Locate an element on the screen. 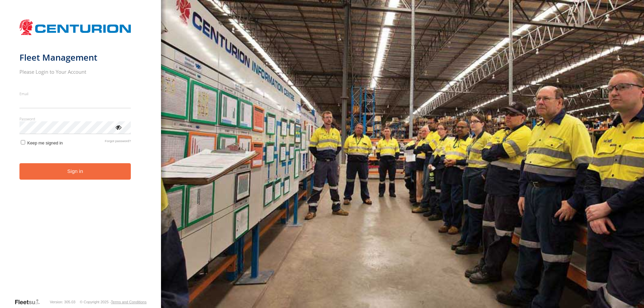 This screenshot has width=644, height=308. label: Email is located at coordinates (75, 94).